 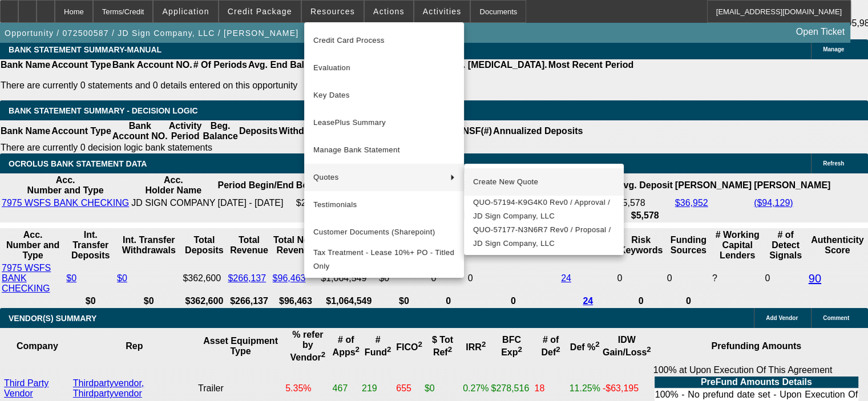 What do you see at coordinates (544, 210) in the screenshot?
I see `span: QUO-57194-K9G4K0 Rev0 / Approval / JD Sign Company, LLC` at bounding box center [544, 210].